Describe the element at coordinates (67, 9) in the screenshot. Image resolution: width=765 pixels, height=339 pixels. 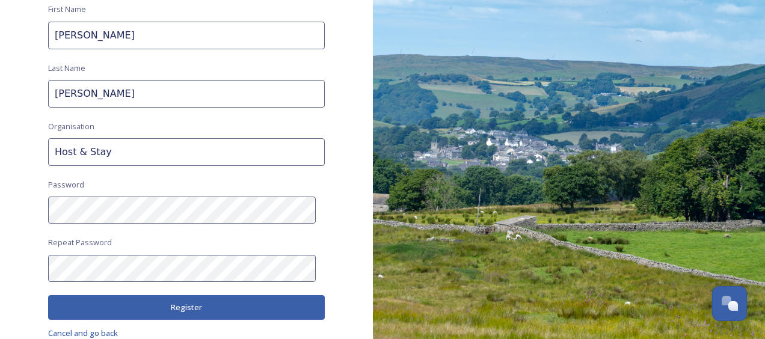
I see `span: First Name` at that location.